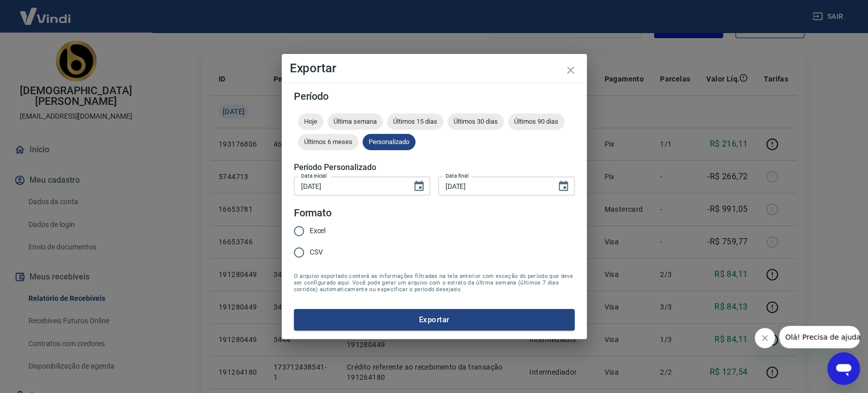 The width and height of the screenshot is (868, 393). What do you see at coordinates (415, 122) in the screenshot?
I see `div: Últimos 15 dias` at bounding box center [415, 122].